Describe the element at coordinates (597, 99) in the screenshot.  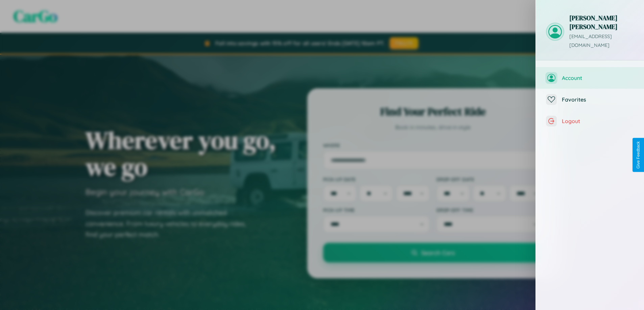
I see `span: Favorites` at that location.